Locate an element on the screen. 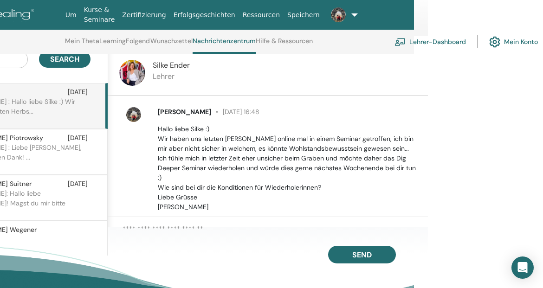 The width and height of the screenshot is (543, 288). a: Ressourcen is located at coordinates (261, 15).